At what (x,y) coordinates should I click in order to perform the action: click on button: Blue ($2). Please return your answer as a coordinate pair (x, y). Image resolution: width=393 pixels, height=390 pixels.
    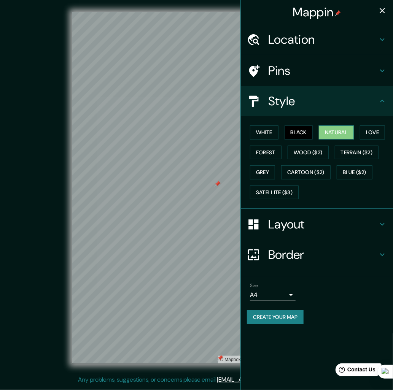
    Looking at the image, I should click on (355, 172).